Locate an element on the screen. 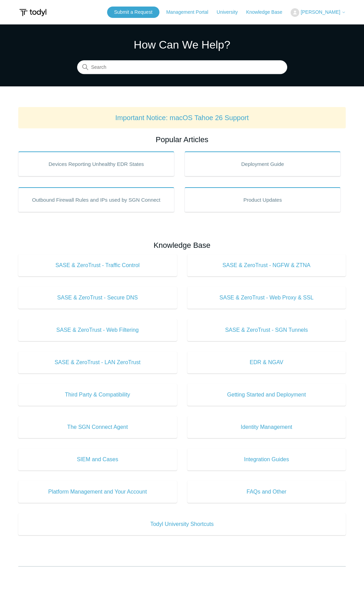 Image resolution: width=364 pixels, height=592 pixels. span: Identity Management is located at coordinates (266, 427).